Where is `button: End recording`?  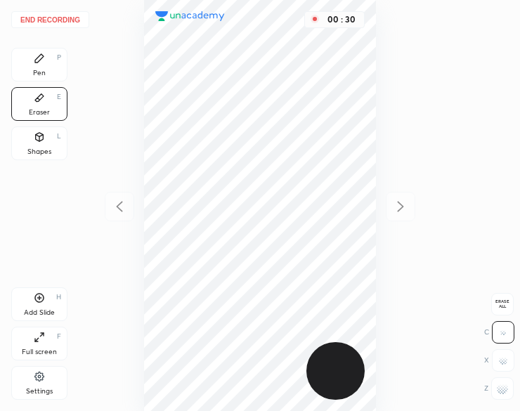 button: End recording is located at coordinates (50, 20).